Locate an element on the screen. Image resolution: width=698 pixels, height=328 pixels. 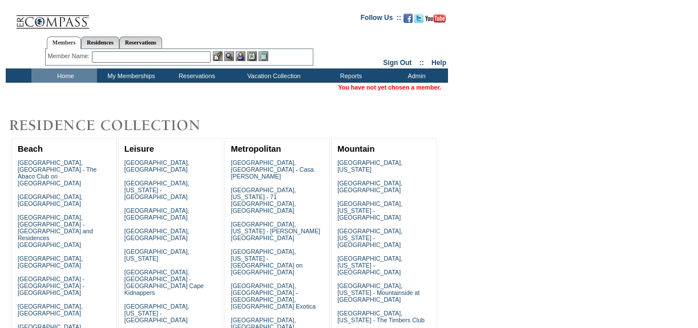
img: b_calculator.gif is located at coordinates (263, 56).